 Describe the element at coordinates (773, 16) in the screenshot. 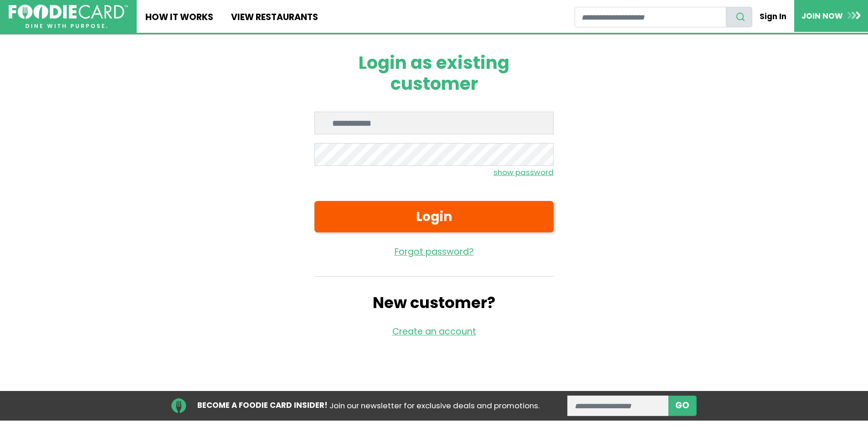

I see `a: Sign In` at that location.